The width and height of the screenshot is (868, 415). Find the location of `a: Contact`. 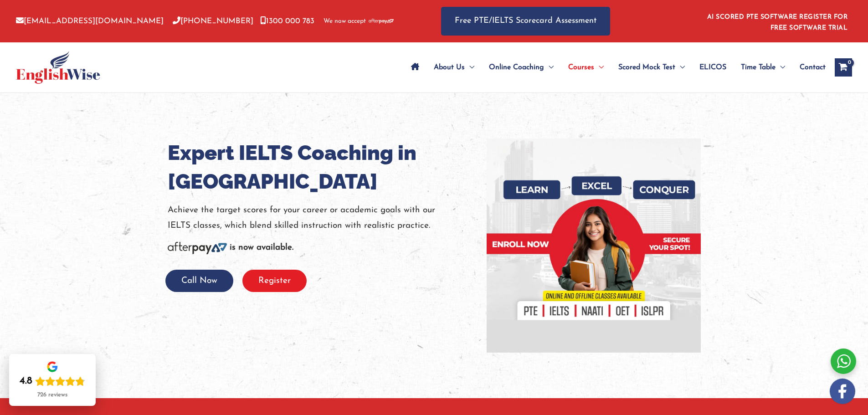

a: Contact is located at coordinates (809, 68).